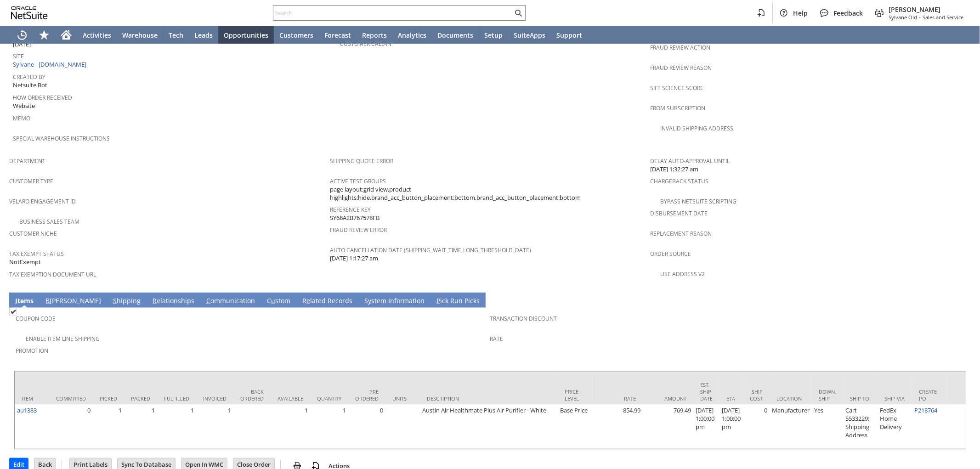 Image resolution: width=980 pixels, height=469 pixels. What do you see at coordinates (246, 35) in the screenshot?
I see `a: Opportunities` at bounding box center [246, 35].